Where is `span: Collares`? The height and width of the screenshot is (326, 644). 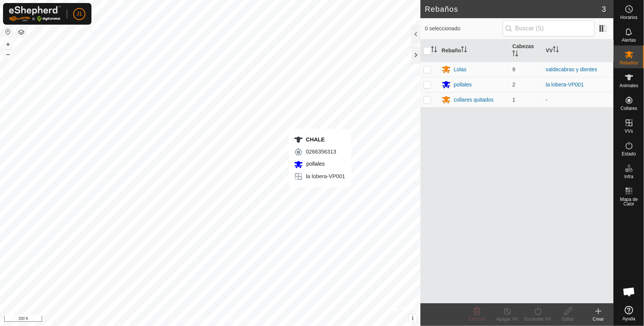 span: Collares is located at coordinates (629, 108).